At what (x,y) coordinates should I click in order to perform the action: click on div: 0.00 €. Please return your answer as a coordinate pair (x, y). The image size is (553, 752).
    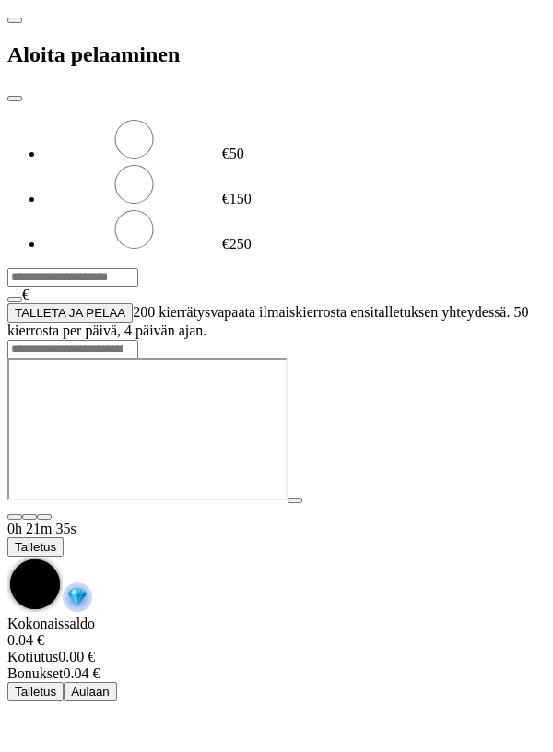
    Looking at the image, I should click on (276, 657).